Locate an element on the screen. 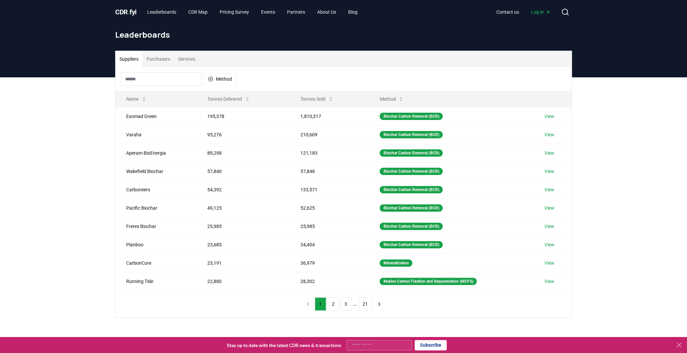  td: 57,848 is located at coordinates (329, 171).